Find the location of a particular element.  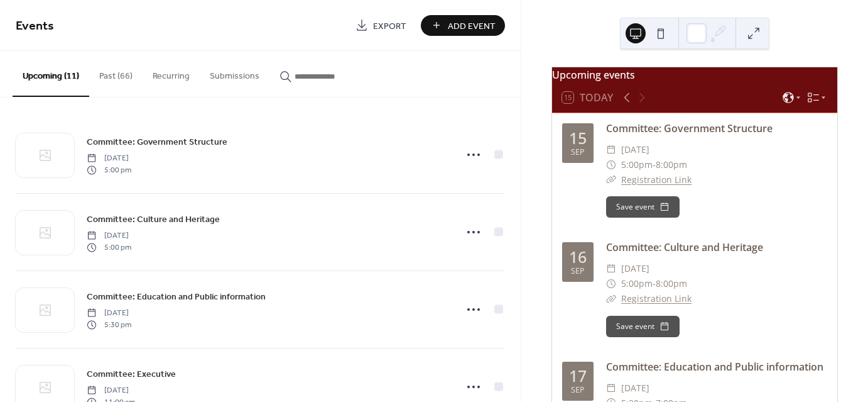

div: 15 is located at coordinates (578, 138).